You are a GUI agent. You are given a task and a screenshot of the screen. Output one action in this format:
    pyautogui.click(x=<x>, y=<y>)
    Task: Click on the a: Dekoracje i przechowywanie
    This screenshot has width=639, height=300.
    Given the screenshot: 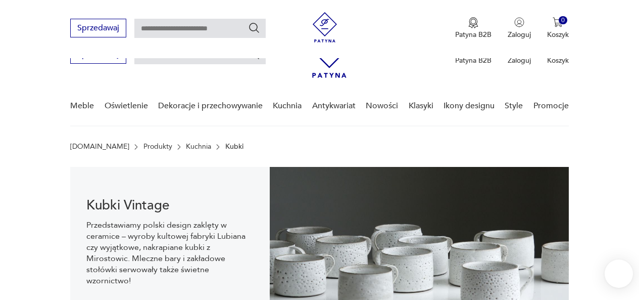 What is the action you would take?
    pyautogui.click(x=210, y=106)
    